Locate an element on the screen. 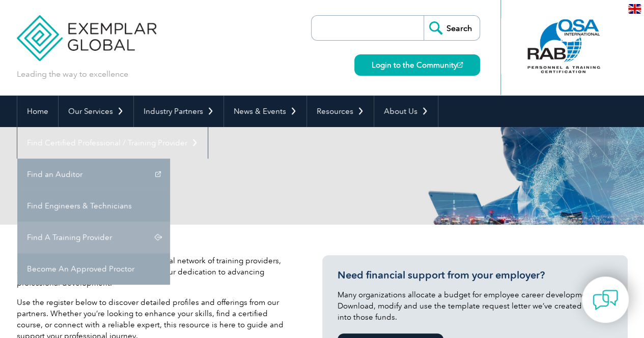 The image size is (644, 338). input: Search is located at coordinates (451, 28).